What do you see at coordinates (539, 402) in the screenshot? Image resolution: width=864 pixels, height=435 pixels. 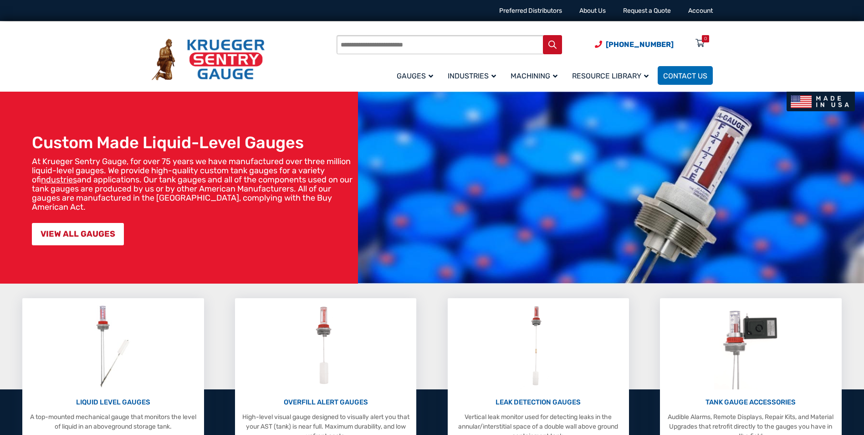 I see `p: LEAK DETECTION GAUGES` at bounding box center [539, 402].